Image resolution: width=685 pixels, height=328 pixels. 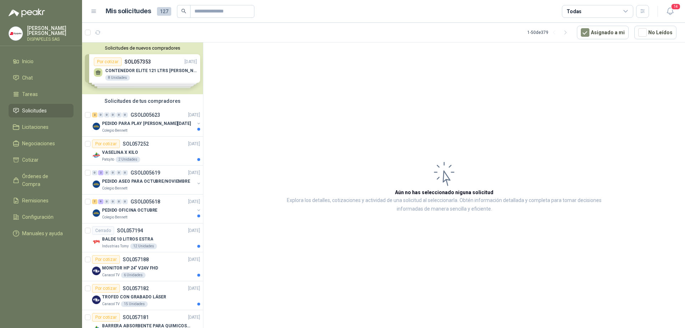 What do you see at coordinates (108, 160) in the screenshot?
I see `p: Patojito` at bounding box center [108, 160].